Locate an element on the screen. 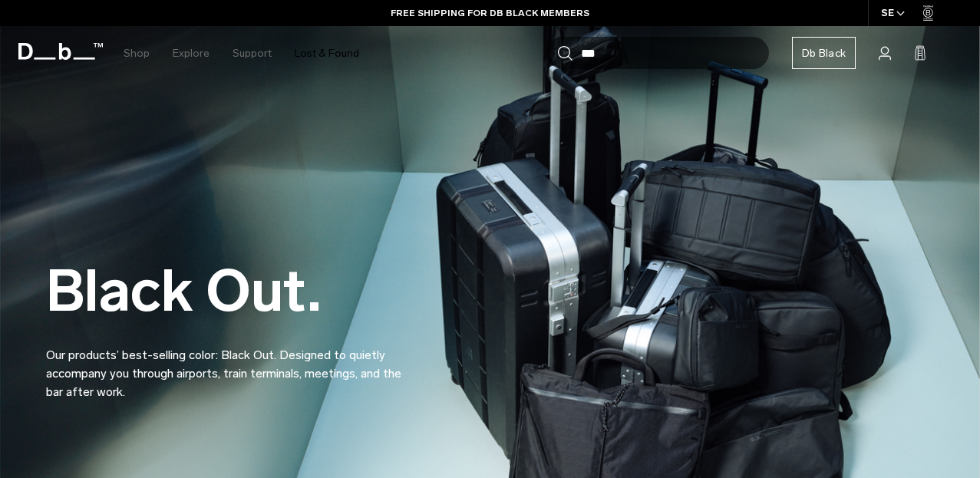  a: Shop is located at coordinates (137, 53).